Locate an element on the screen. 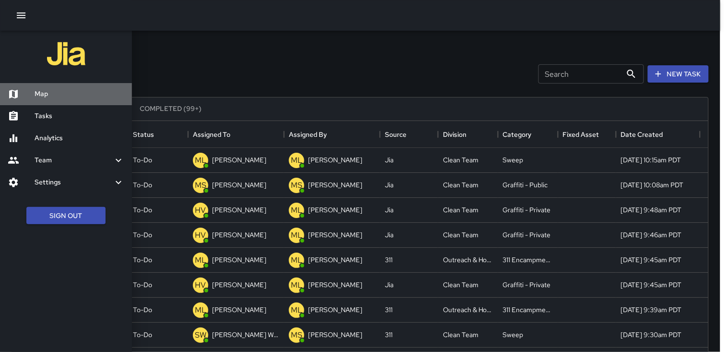 This screenshot has height=352, width=728. button: Sign Out is located at coordinates (66, 215).